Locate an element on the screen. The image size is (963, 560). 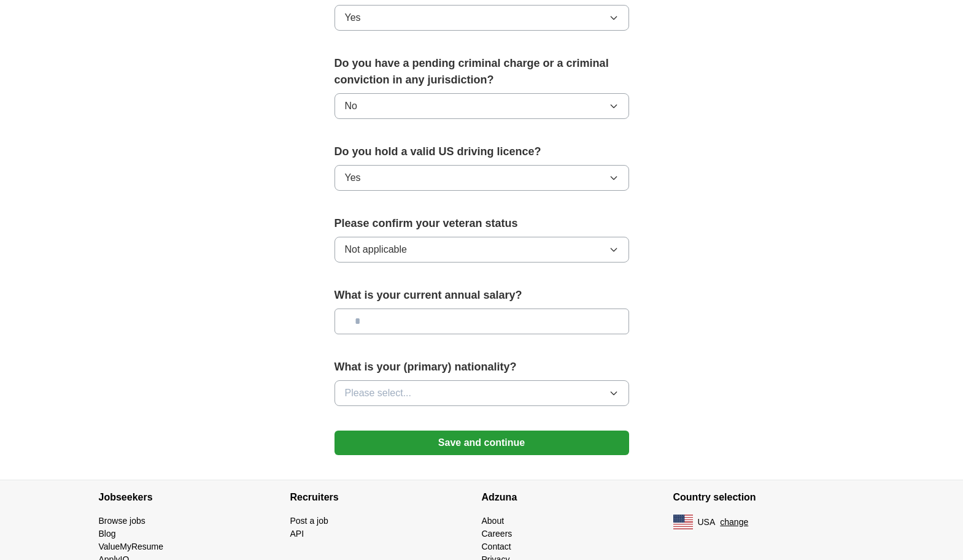
span: Please select... is located at coordinates (378, 393).